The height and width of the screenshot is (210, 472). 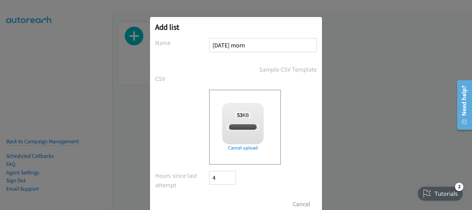 What do you see at coordinates (236, 27) in the screenshot?
I see `h2: Add list` at bounding box center [236, 27].